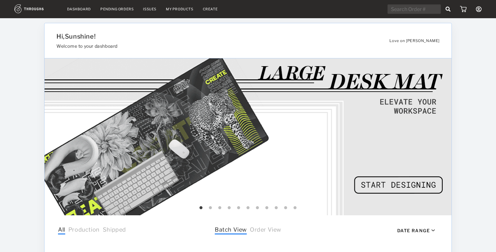 The width and height of the screenshot is (496, 252). I want to click on button: 11, so click(295, 208).